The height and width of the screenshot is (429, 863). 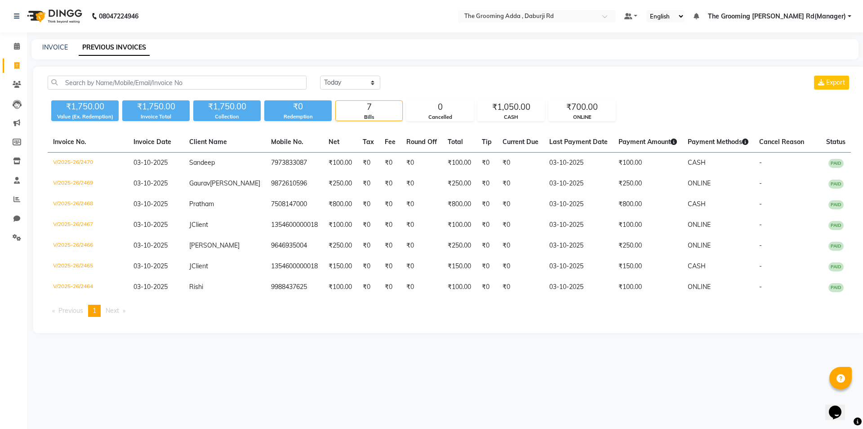 I want to click on td: V/2025-26/2464, so click(x=88, y=287).